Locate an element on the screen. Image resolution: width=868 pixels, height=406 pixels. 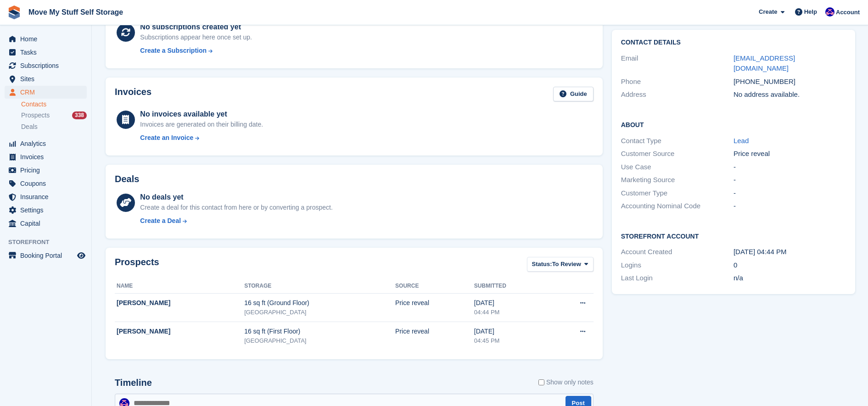
h2: Invoices is located at coordinates (133, 94).